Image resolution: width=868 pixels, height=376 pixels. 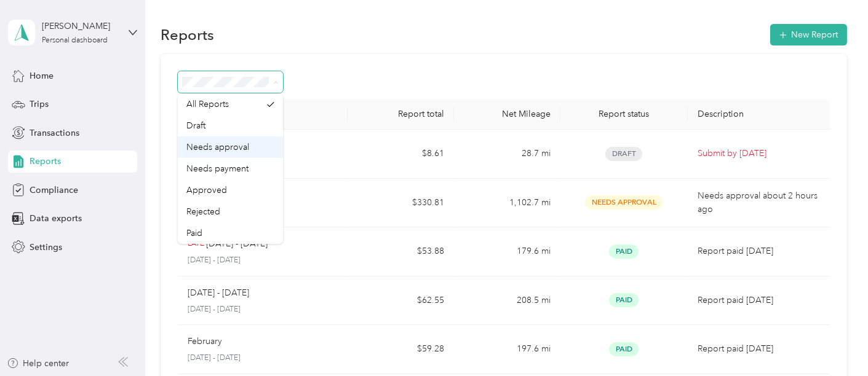 What do you see at coordinates (808, 35) in the screenshot?
I see `button: New Report` at bounding box center [808, 35].